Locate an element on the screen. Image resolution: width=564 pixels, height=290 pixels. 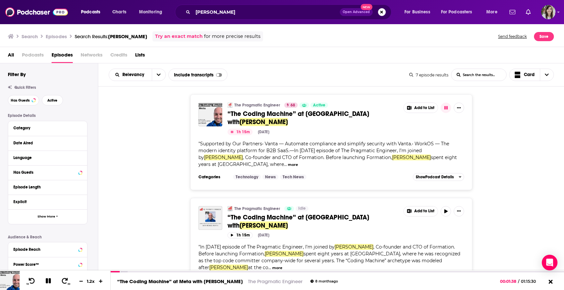
button: 30 is located at coordinates (65, 281).